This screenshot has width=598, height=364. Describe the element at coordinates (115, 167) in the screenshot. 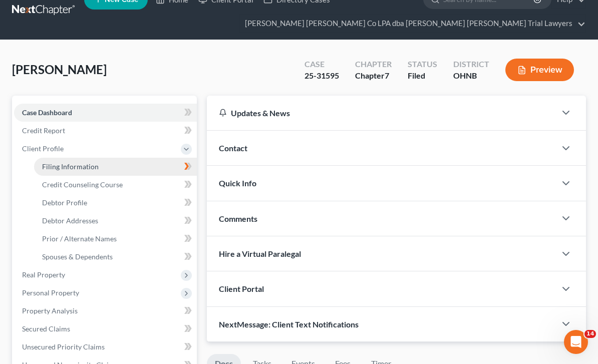

I see `a: Filing Information` at that location.